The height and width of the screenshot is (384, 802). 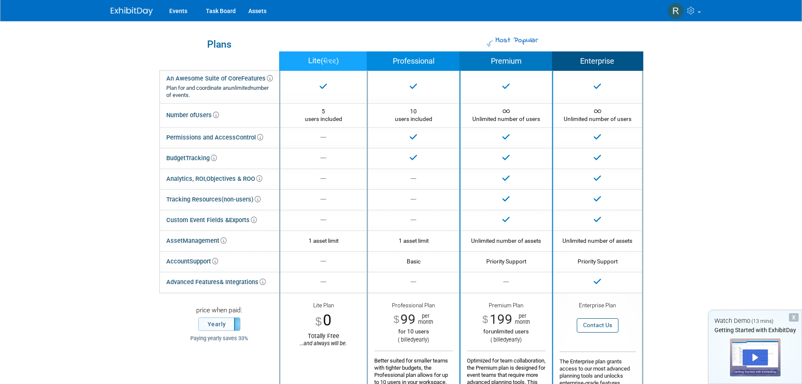 What do you see at coordinates (219, 338) in the screenshot?
I see `div: Paying yearly saves 33%` at bounding box center [219, 338].